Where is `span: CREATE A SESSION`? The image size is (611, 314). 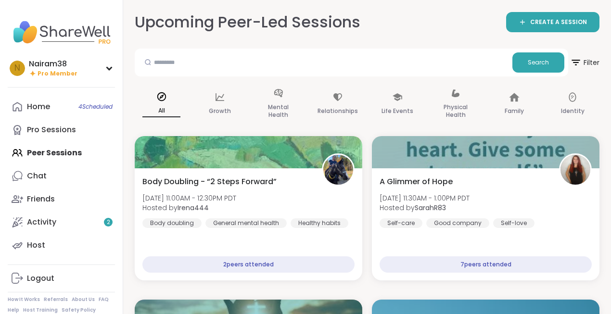
span: CREATE A SESSION is located at coordinates (559, 22).